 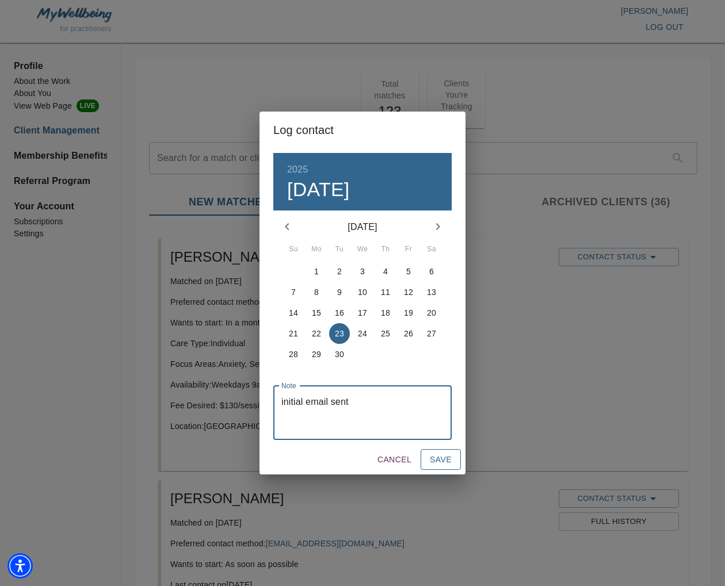 What do you see at coordinates (408, 272) in the screenshot?
I see `button: 5` at bounding box center [408, 272].